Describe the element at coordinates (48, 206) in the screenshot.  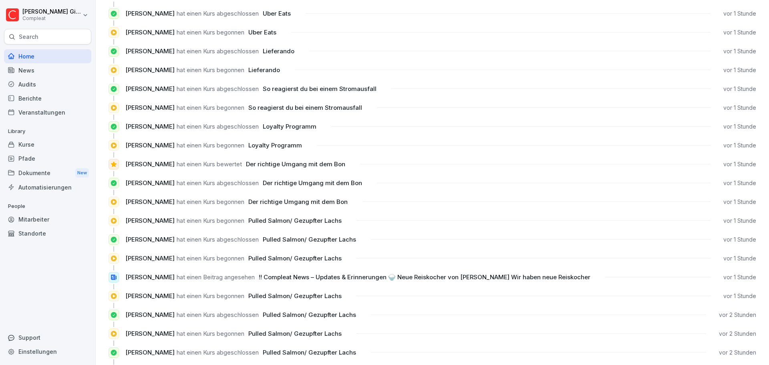
I see `p: People` at that location.